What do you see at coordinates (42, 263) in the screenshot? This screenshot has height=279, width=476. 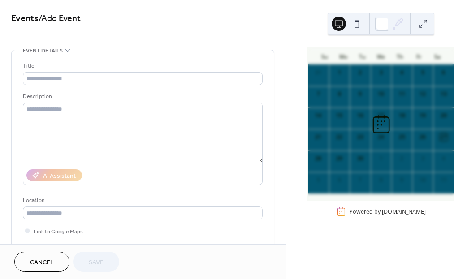 I see `span: Cancel` at bounding box center [42, 263].